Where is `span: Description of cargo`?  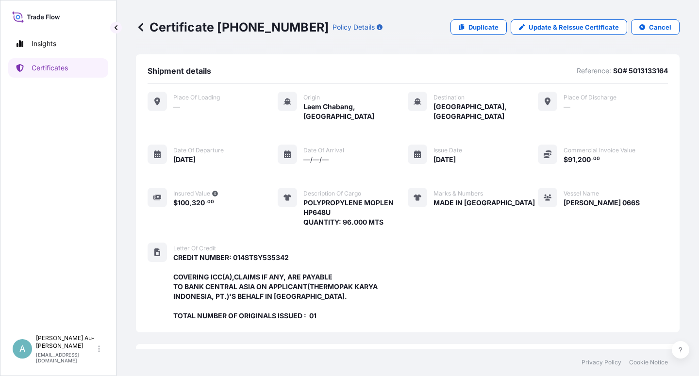
span: Description of cargo is located at coordinates (332, 194).